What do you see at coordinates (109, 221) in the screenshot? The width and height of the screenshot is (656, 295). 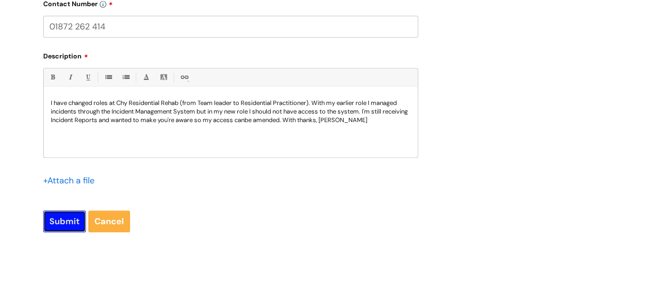 I see `a: Cancel` at bounding box center [109, 221].